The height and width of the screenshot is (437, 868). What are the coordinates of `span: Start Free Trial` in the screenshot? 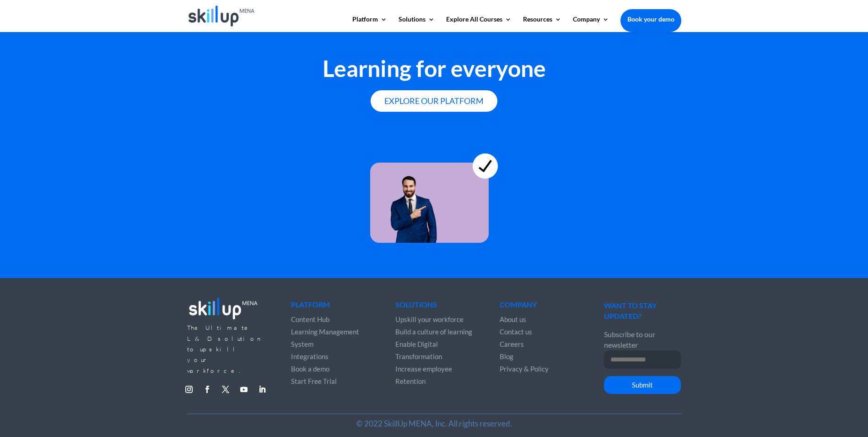 It's located at (314, 381).